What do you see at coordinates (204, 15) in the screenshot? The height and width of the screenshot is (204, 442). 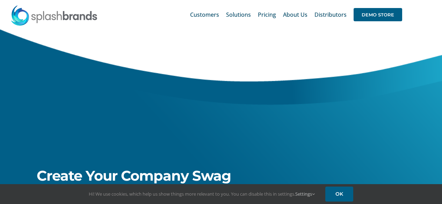 I see `a: Customers` at bounding box center [204, 15].